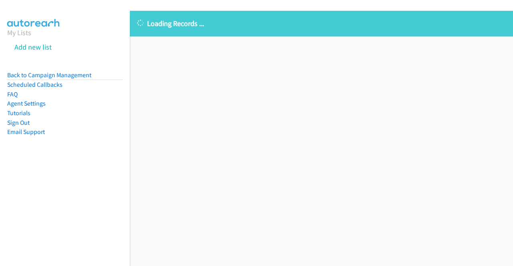  I want to click on a: Tutorials, so click(19, 113).